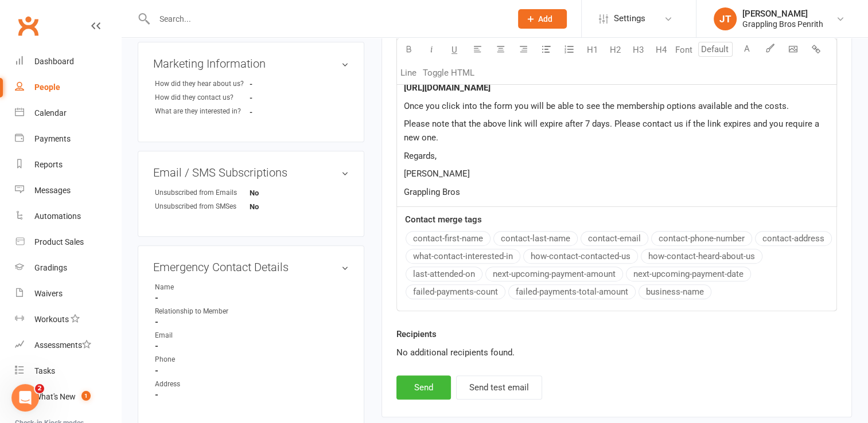  Describe the element at coordinates (614, 238) in the screenshot. I see `button: contact-email` at that location.